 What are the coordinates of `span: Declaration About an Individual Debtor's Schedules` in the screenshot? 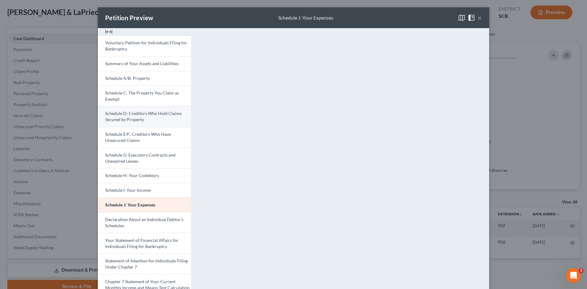 It's located at (144, 222).